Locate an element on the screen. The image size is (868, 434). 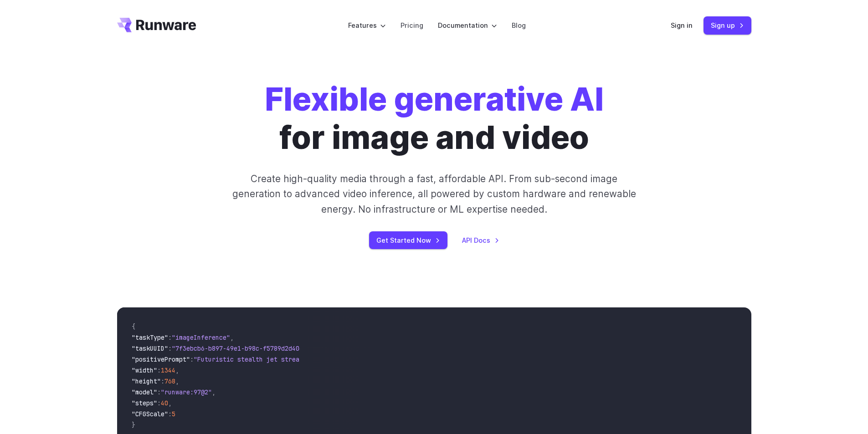
span: "model" is located at coordinates (144, 392).